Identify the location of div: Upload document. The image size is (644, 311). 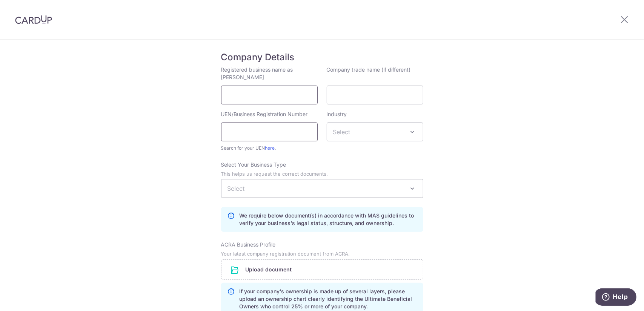
(322, 270).